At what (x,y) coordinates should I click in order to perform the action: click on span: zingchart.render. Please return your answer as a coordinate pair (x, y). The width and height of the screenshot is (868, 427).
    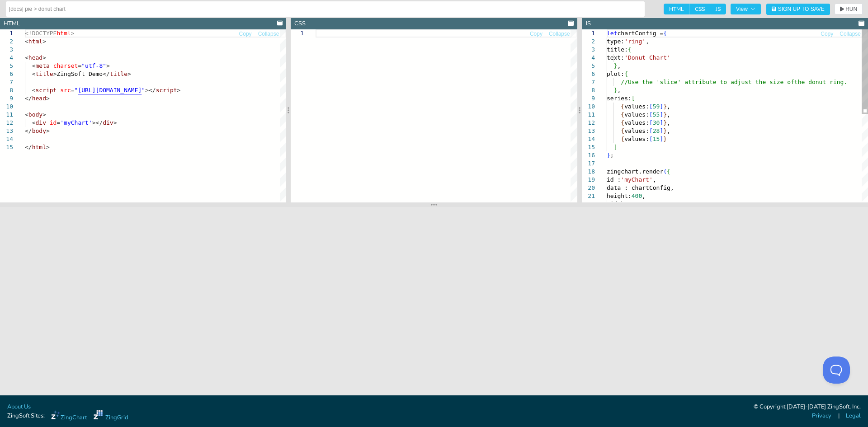
    Looking at the image, I should click on (634, 171).